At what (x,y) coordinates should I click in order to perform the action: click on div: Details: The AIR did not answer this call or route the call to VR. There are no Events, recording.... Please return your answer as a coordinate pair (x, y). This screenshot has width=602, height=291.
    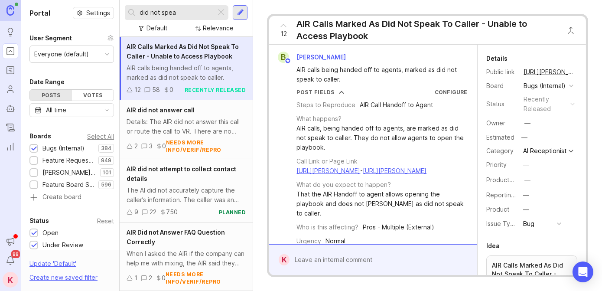
    Looking at the image, I should click on (186, 127).